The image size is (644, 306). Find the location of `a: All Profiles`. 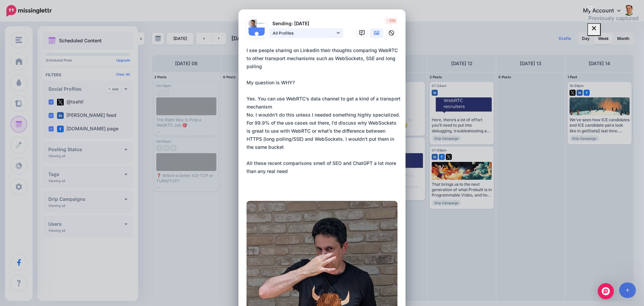

a: All Profiles is located at coordinates (306, 33).